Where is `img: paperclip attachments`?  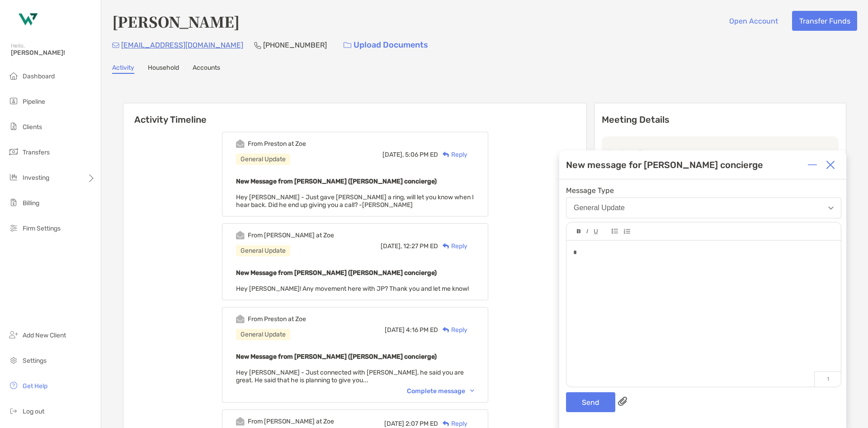 img: paperclip attachments is located at coordinates (622, 401).